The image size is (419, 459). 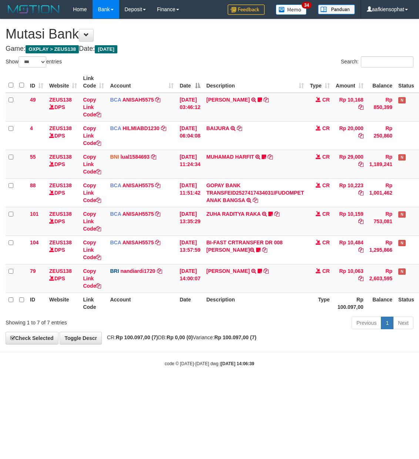 What do you see at coordinates (210, 49) in the screenshot?
I see `h4: Game: Date:` at bounding box center [210, 49].